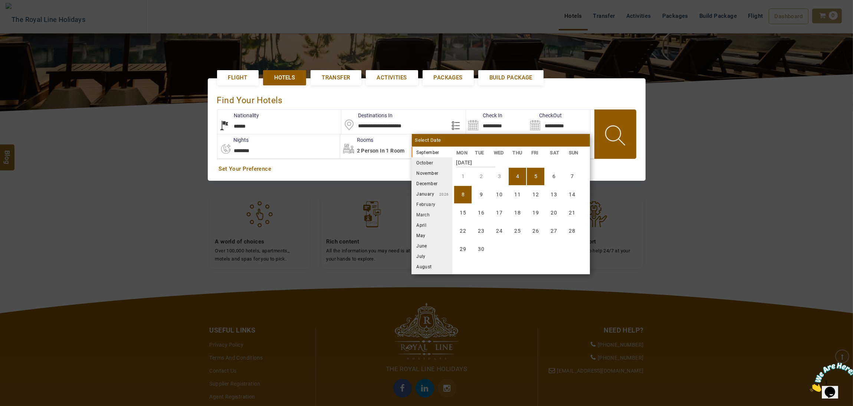 The width and height of the screenshot is (853, 406). I want to click on label: Rooms, so click(357, 140).